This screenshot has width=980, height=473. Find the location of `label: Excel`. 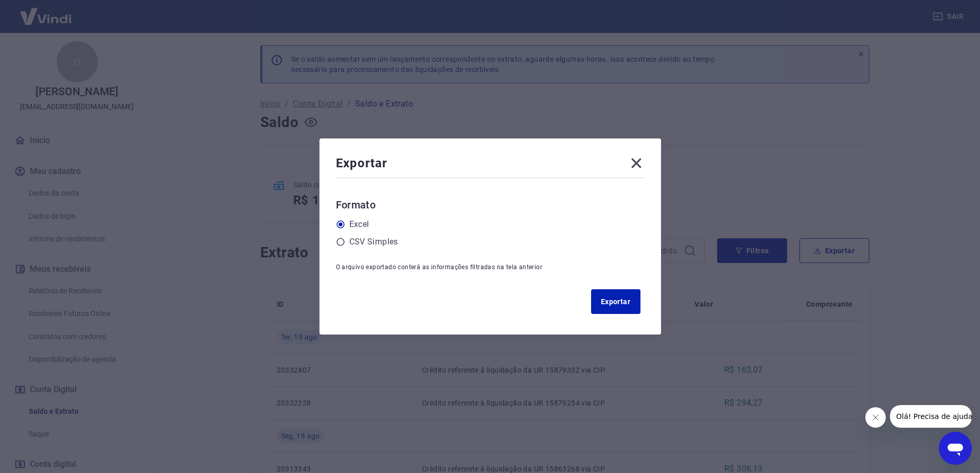

label: Excel is located at coordinates (359, 225).